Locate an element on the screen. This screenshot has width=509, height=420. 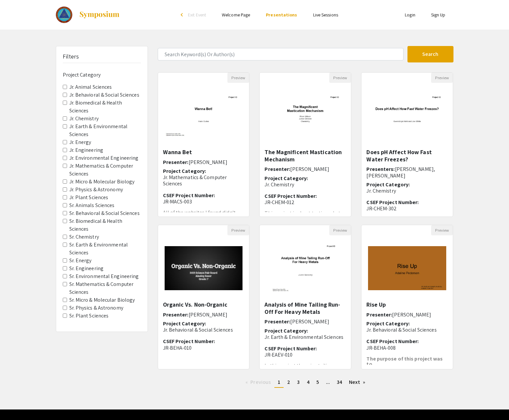
div: arrow_back_ios is located at coordinates (182, 15).